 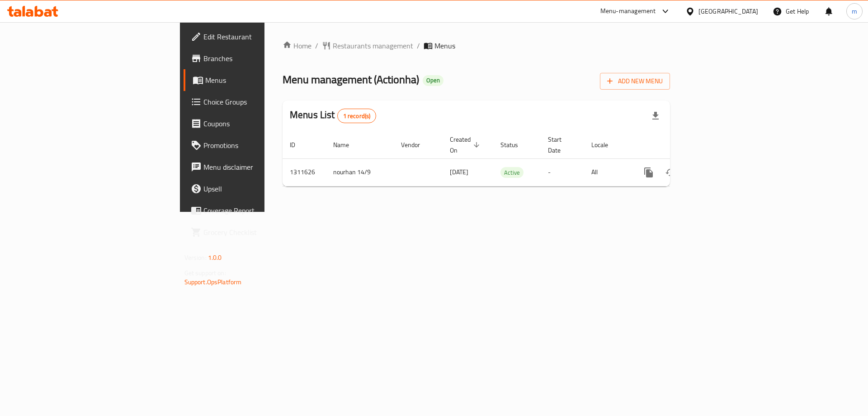 What do you see at coordinates (254, 232) in the screenshot?
I see `a: Grocery Checklist` at bounding box center [254, 232].